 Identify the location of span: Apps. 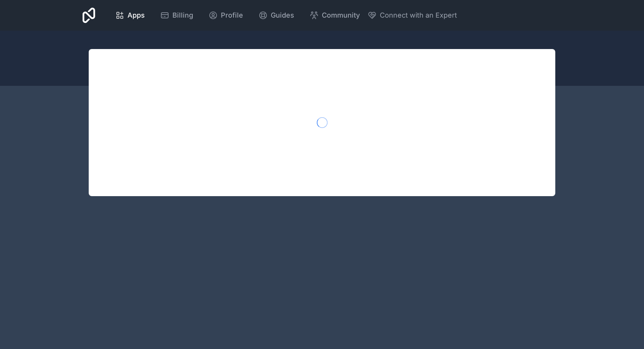
(136, 15).